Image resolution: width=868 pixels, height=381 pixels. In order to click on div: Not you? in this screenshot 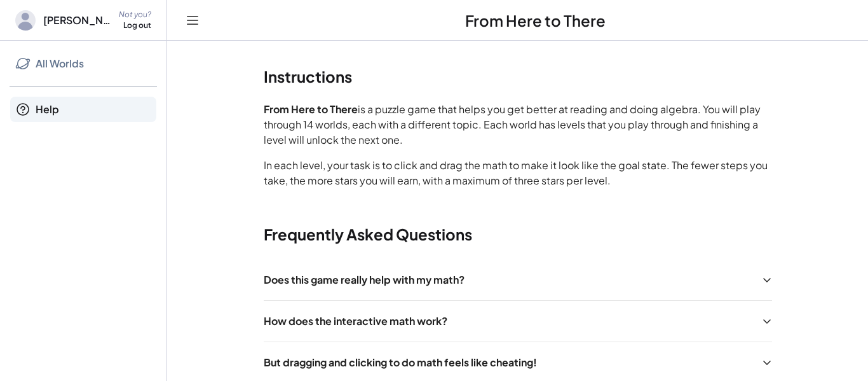, I will do `click(135, 14)`.